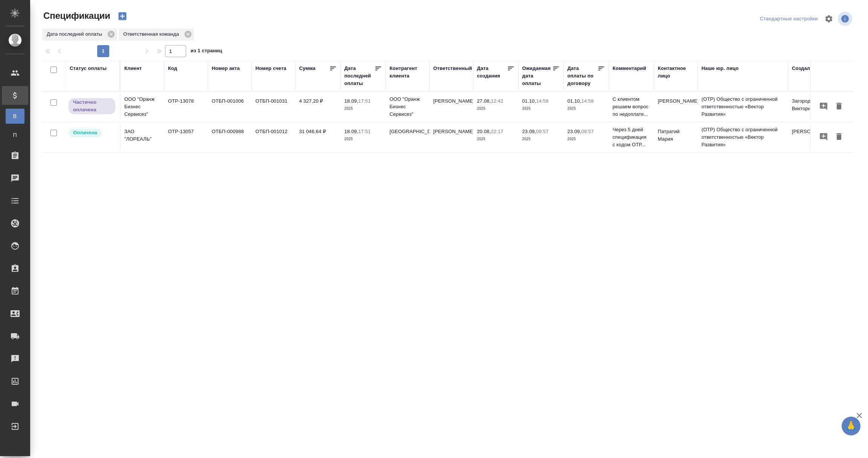 The width and height of the screenshot is (868, 458). I want to click on td: OTP-13057, so click(186, 137).